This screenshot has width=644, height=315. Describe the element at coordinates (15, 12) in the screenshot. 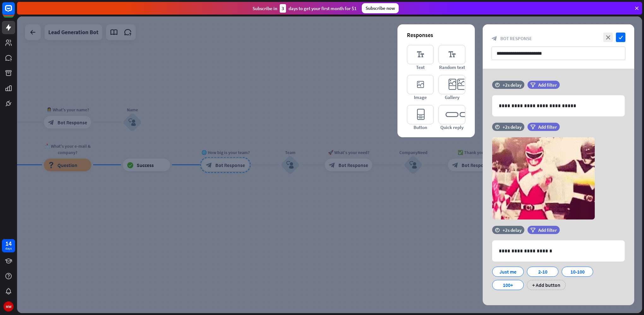

I see `button: Open LiveChat chat widget` at that location.